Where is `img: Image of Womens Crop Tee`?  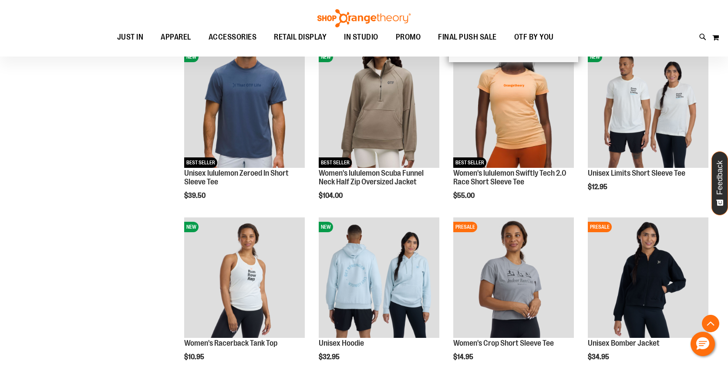 img: Image of Womens Crop Tee is located at coordinates (513, 278).